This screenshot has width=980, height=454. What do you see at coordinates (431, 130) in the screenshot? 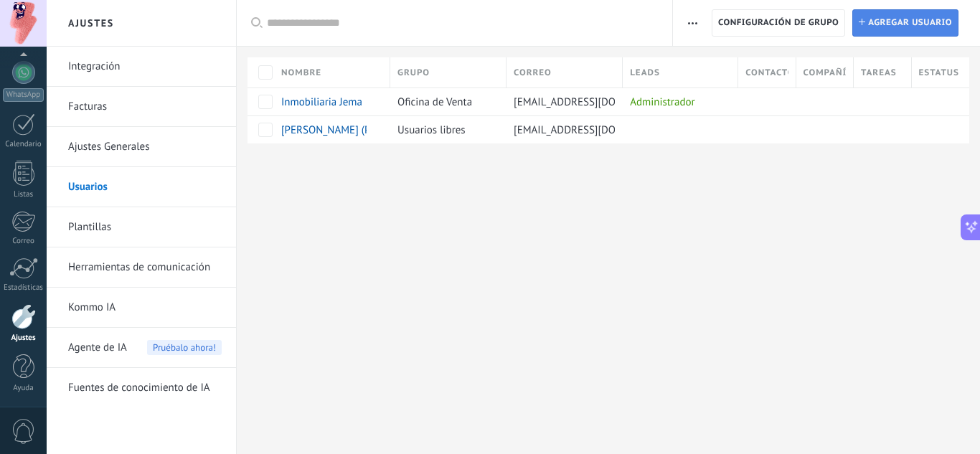
I see `span: Usuarios libres` at bounding box center [431, 130].